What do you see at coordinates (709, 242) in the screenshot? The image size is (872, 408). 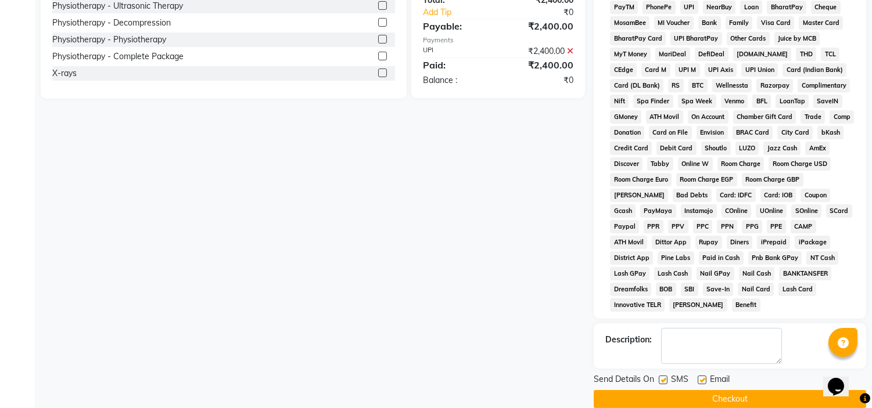 I see `span: Rupay` at bounding box center [709, 242].